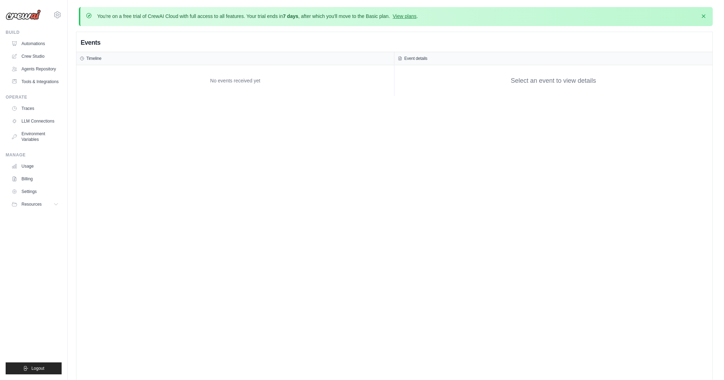 This screenshot has width=724, height=380. What do you see at coordinates (33, 155) in the screenshot?
I see `div: Manage` at bounding box center [33, 155].